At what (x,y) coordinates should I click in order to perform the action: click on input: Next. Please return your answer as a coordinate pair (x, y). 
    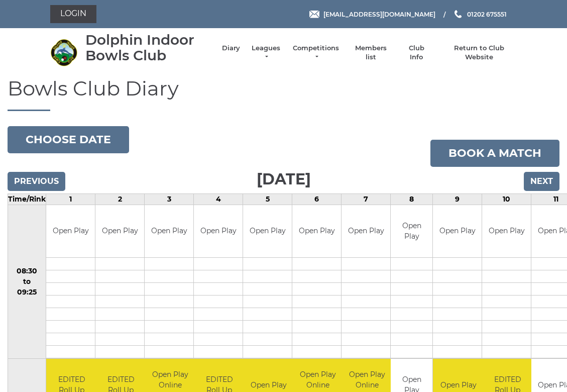
    Looking at the image, I should click on (542, 182).